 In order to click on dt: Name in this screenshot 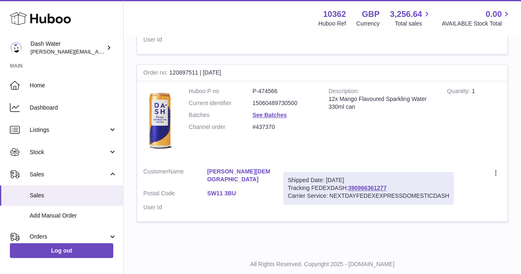, I will do `click(175, 176)`.